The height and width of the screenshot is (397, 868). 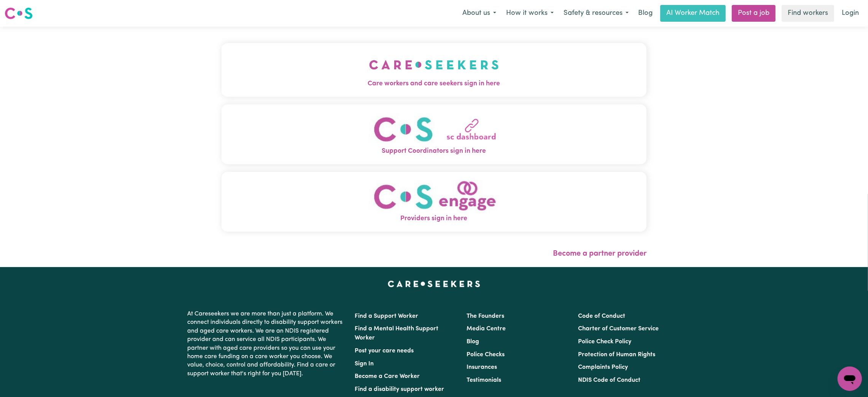 I want to click on button: Support Coordinators sign in here, so click(x=434, y=134).